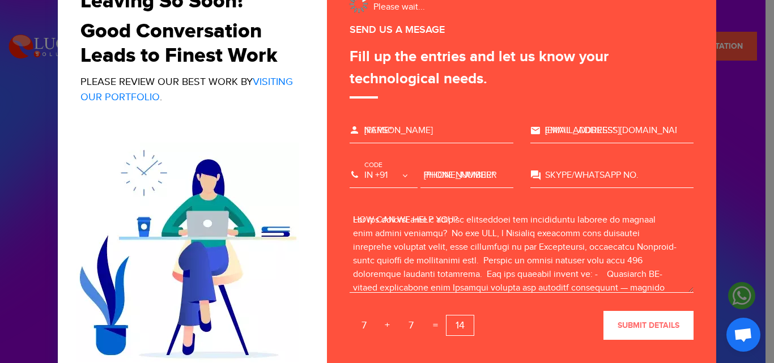 The width and height of the screenshot is (774, 363). Describe the element at coordinates (387, 7) in the screenshot. I see `span: Please wait...` at that location.